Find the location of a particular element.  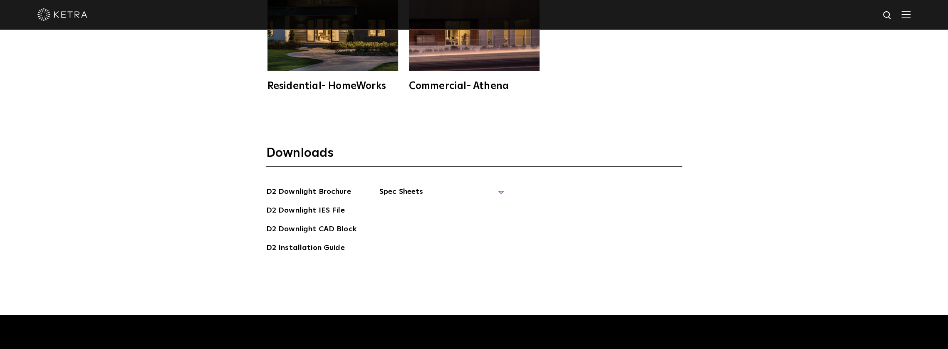

div: Commercial- Athena is located at coordinates (474, 86).